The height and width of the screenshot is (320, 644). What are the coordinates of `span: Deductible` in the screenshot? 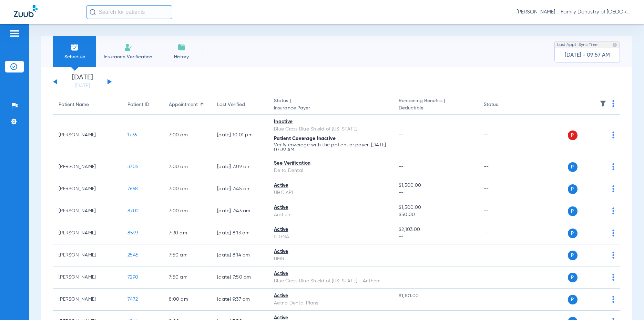 It's located at (435, 108).